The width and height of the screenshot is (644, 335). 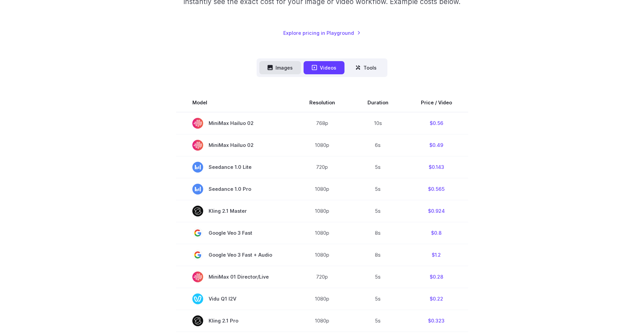 What do you see at coordinates (436, 321) in the screenshot?
I see `td: $0.323` at bounding box center [436, 321].